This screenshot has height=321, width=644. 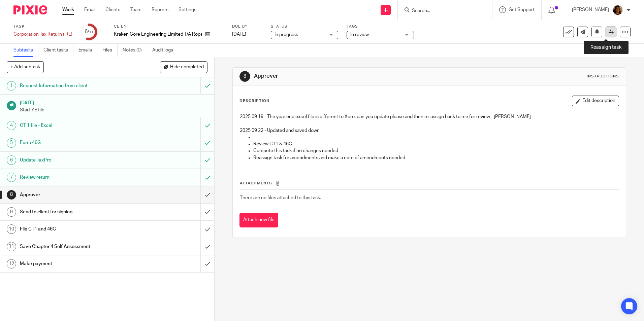 I want to click on label: Client, so click(x=169, y=26).